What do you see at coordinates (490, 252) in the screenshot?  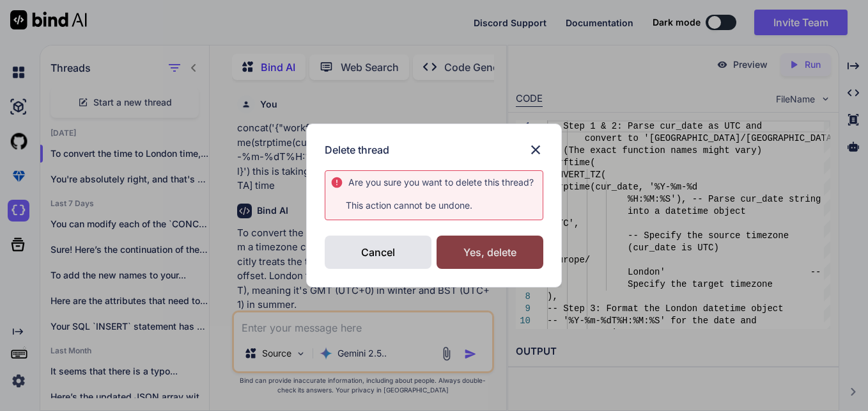 I see `div: Yes, delete` at bounding box center [490, 252].